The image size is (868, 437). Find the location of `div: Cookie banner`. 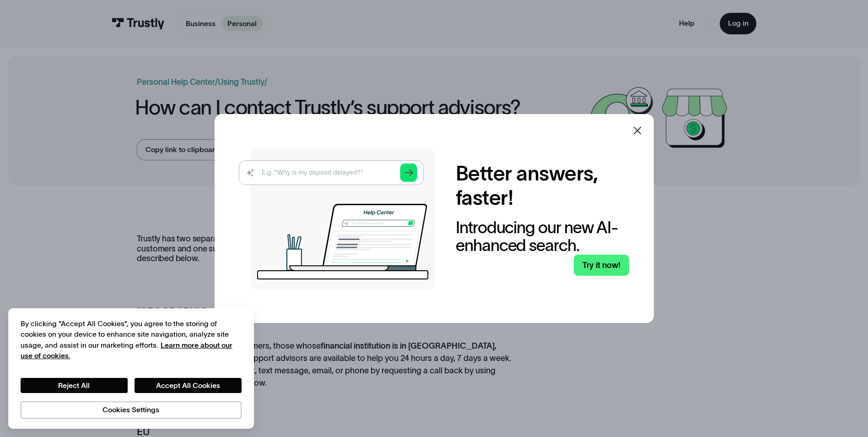

div: Cookie banner is located at coordinates (131, 369).